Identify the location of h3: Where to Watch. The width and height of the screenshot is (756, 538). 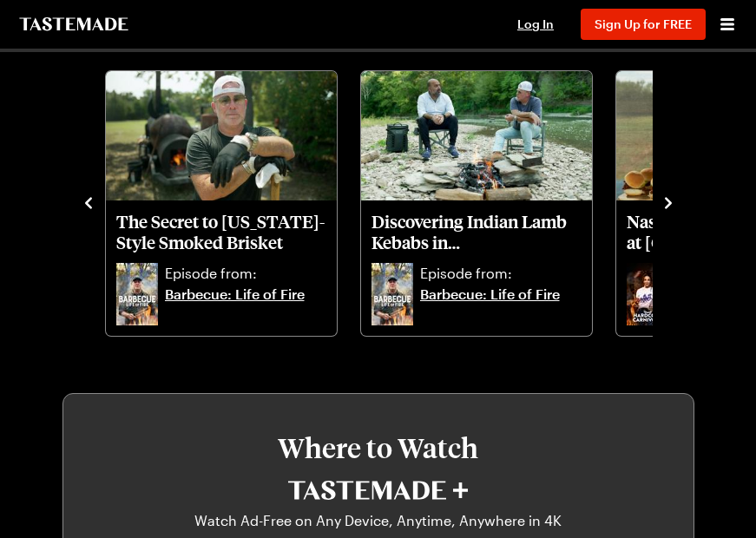
(378, 448).